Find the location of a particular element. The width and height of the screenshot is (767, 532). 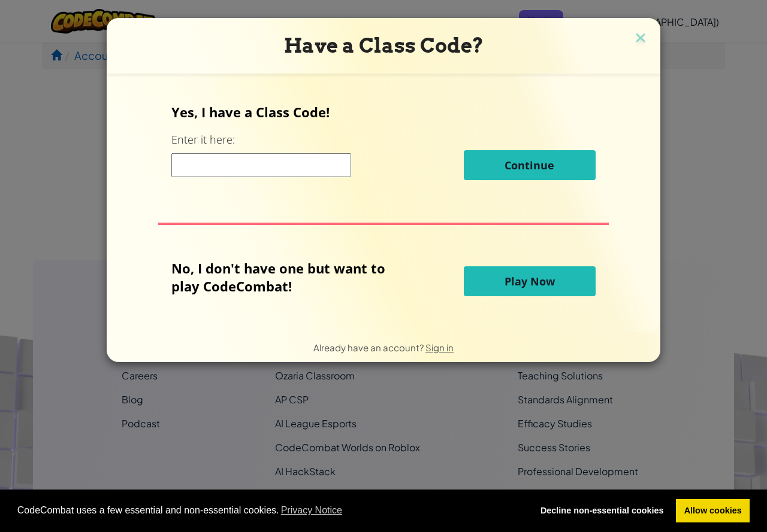

p: No, I don't have one but want to play CodeCombat! is located at coordinates (287, 277).